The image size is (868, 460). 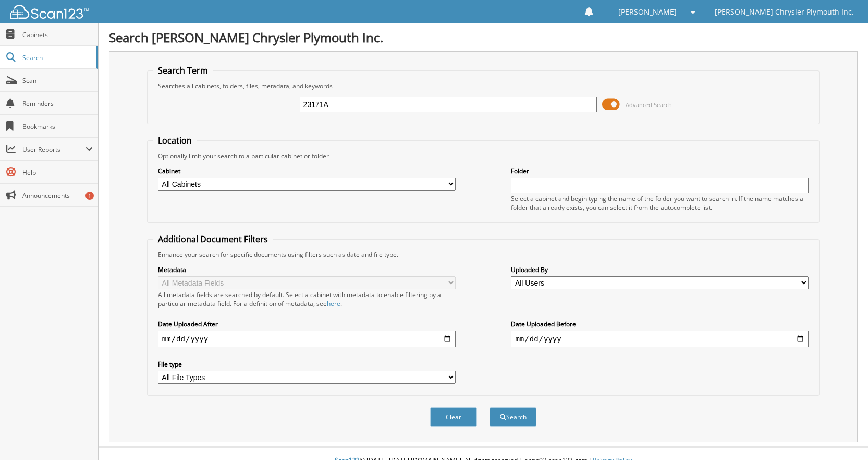 I want to click on img: scan123-logo-white.svg, so click(x=50, y=12).